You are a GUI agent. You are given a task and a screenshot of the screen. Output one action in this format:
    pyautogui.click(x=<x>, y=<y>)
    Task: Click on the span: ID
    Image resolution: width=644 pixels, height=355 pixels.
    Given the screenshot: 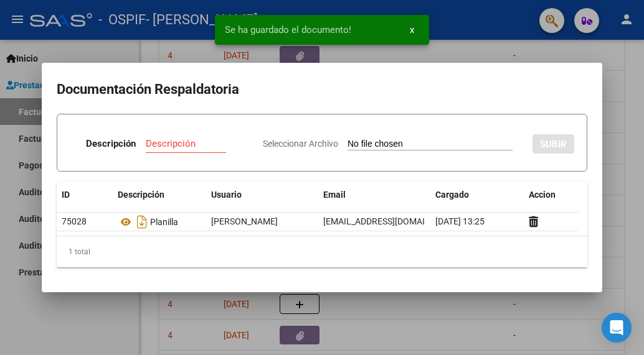 What is the action you would take?
    pyautogui.click(x=66, y=195)
    